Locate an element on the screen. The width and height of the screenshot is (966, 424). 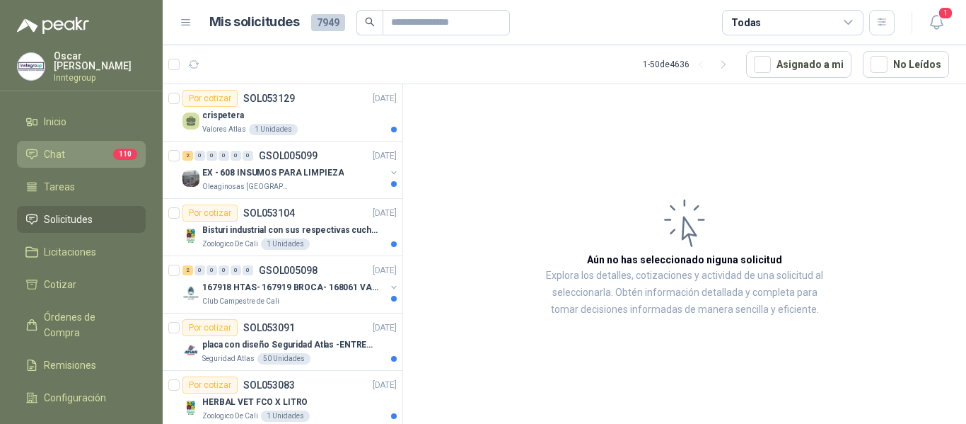
span: Chat is located at coordinates (54, 154).